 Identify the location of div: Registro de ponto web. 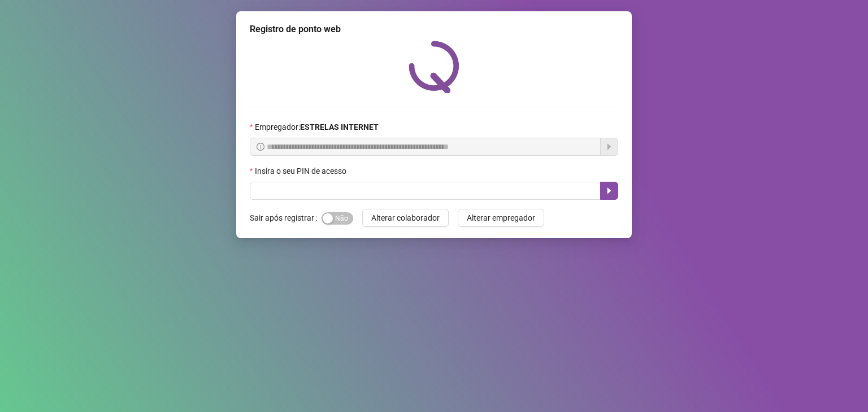
(434, 29).